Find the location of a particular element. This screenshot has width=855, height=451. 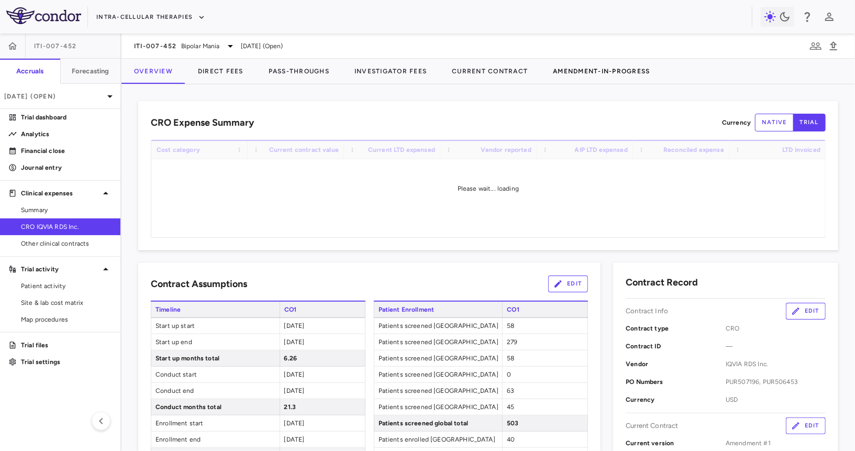

span: 40 is located at coordinates (510, 439).